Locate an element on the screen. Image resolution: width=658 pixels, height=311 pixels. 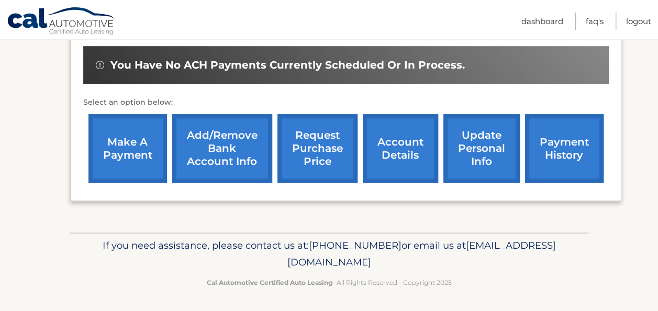
span: You have no ACH payments currently scheduled or in process. is located at coordinates (287, 65).